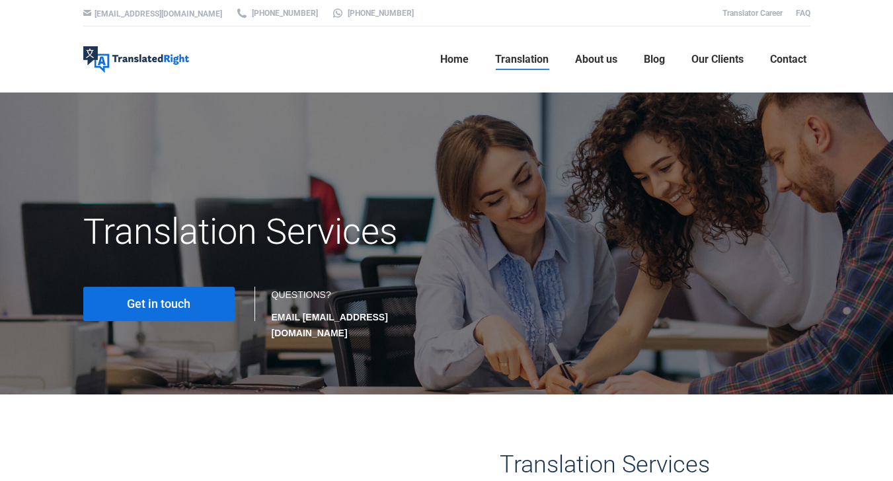 The height and width of the screenshot is (481, 893). What do you see at coordinates (596, 59) in the screenshot?
I see `span: About us` at bounding box center [596, 59].